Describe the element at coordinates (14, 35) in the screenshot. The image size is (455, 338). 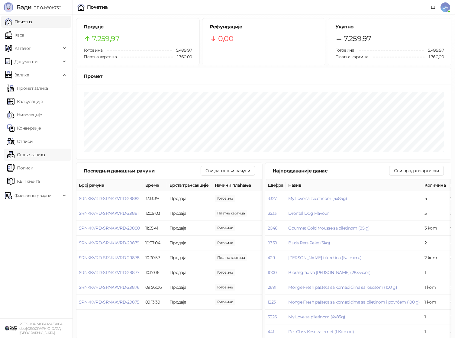
I see `a: Каса` at that location.